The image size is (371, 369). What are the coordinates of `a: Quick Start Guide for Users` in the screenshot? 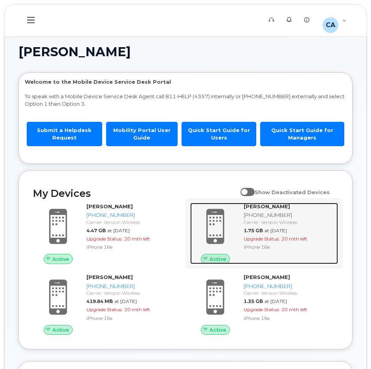 It's located at (219, 133).